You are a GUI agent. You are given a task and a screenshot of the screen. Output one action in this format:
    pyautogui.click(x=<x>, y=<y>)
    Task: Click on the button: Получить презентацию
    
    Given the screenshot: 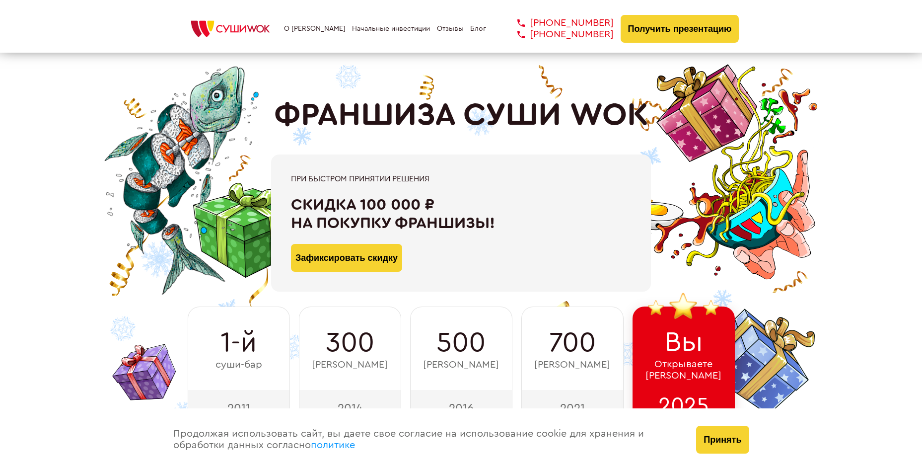 What is the action you would take?
    pyautogui.click(x=680, y=29)
    